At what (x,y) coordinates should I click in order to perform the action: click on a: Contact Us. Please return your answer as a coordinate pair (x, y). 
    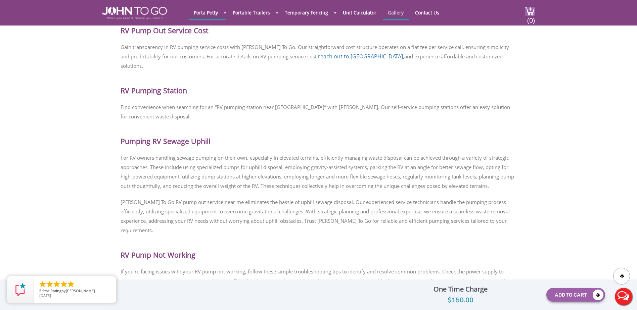
    Looking at the image, I should click on (427, 12).